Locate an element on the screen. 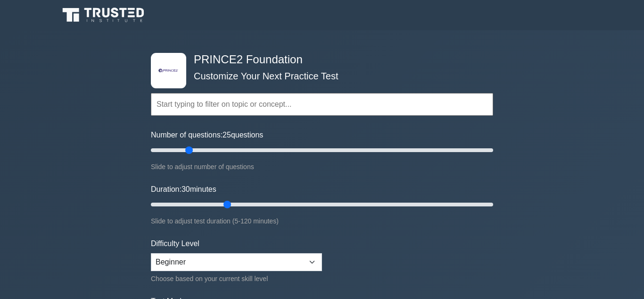 The width and height of the screenshot is (644, 299). h4: PRINCE2 Foundation is located at coordinates (319, 59).